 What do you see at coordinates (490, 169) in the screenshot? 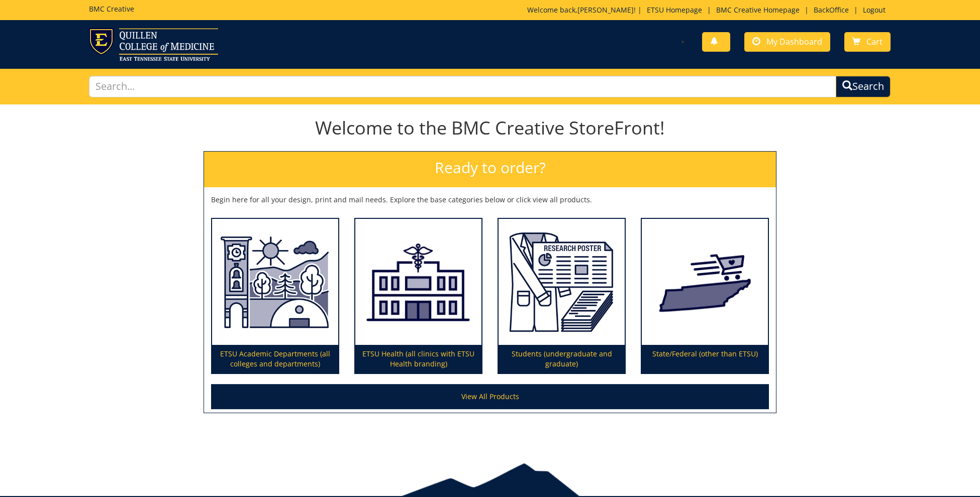
I see `h2: Ready to order?` at bounding box center [490, 169].